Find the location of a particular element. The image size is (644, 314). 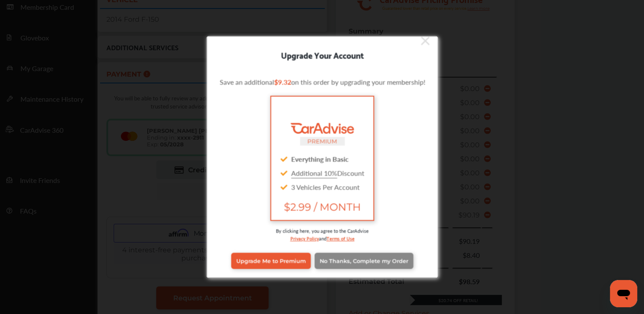

small: PREMIUM is located at coordinates (322, 141).